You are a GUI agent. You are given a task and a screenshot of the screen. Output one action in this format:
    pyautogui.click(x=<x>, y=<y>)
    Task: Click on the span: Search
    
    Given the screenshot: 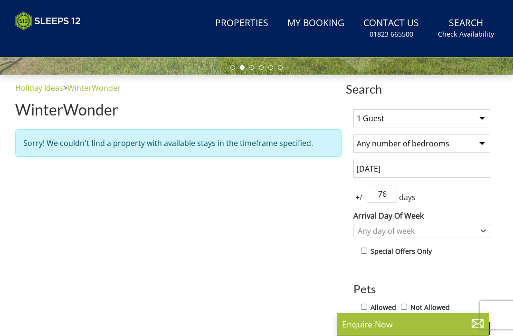 What is the action you would take?
    pyautogui.click(x=422, y=89)
    